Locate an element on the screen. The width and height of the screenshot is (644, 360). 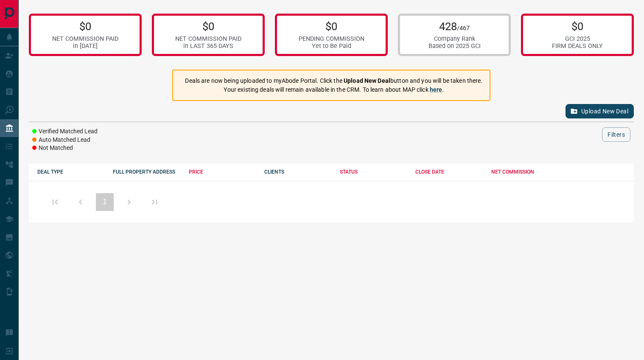
div: GCI 2025 is located at coordinates (577, 39).